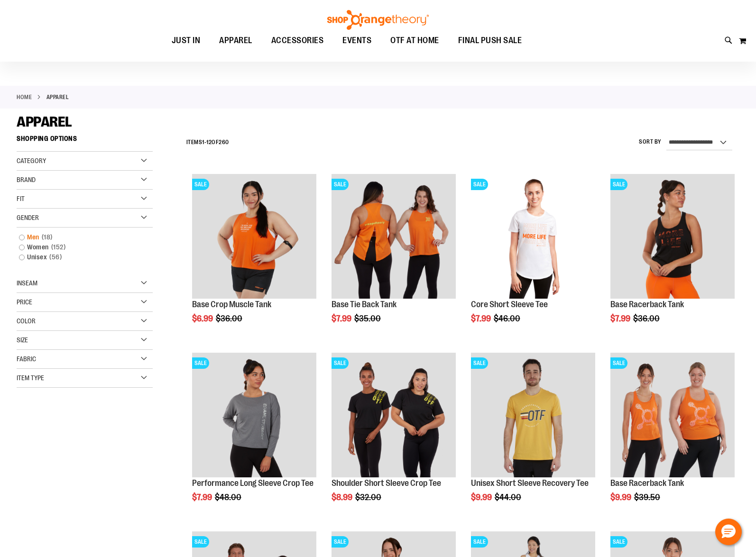 Image resolution: width=756 pixels, height=557 pixels. What do you see at coordinates (414, 40) in the screenshot?
I see `span: OTF AT HOME` at bounding box center [414, 40].